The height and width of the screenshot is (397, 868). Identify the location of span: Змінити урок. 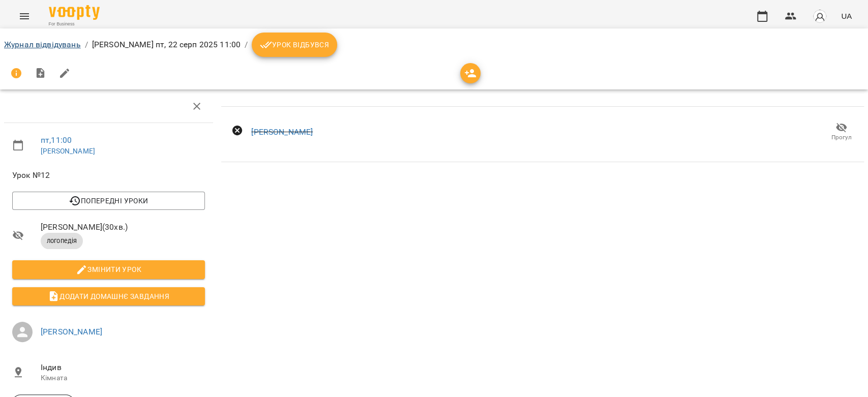
(108, 270).